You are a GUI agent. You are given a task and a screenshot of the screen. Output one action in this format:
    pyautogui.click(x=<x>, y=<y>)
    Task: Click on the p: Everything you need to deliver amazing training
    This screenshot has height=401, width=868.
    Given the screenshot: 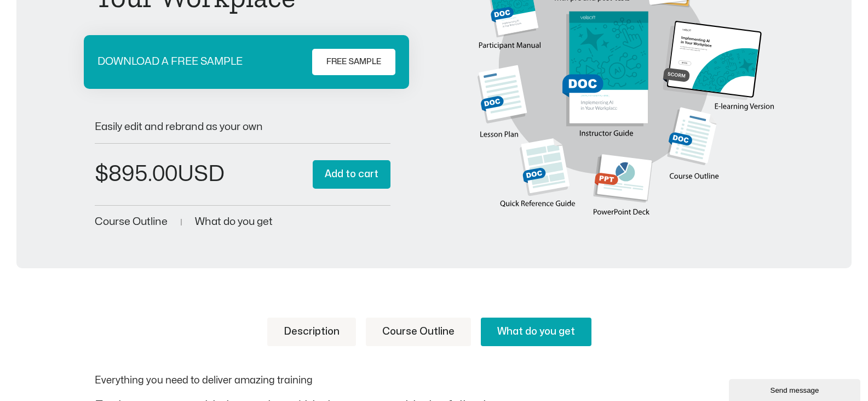 What is the action you would take?
    pyautogui.click(x=434, y=380)
    